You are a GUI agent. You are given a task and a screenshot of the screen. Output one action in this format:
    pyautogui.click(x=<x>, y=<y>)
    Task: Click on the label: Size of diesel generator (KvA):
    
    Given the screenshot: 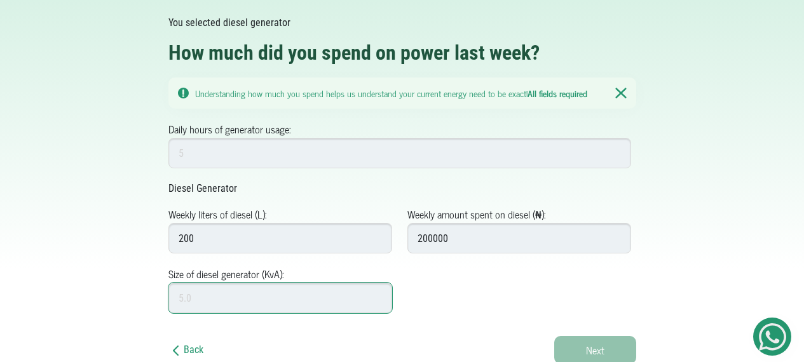 What is the action you would take?
    pyautogui.click(x=226, y=274)
    